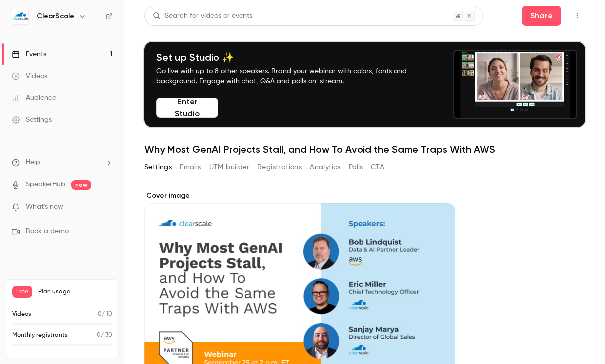  I want to click on span: Free, so click(23, 292).